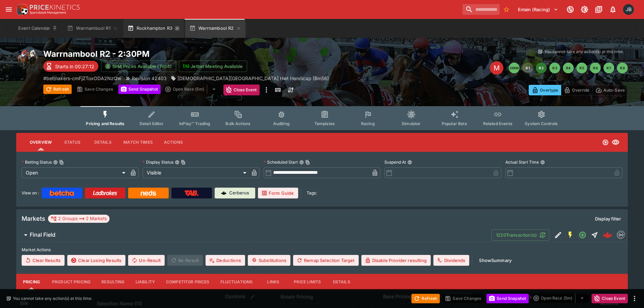  I want to click on img: Neds, so click(148, 193).